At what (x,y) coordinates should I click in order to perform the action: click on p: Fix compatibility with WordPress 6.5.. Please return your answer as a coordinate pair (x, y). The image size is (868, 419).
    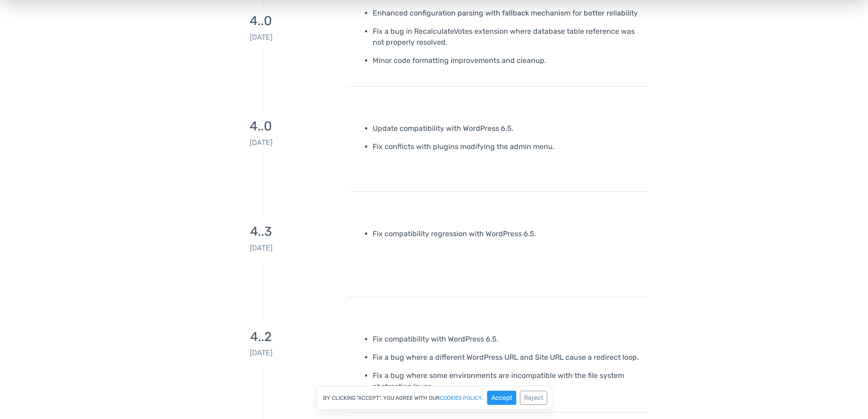
    Looking at the image, I should click on (508, 339).